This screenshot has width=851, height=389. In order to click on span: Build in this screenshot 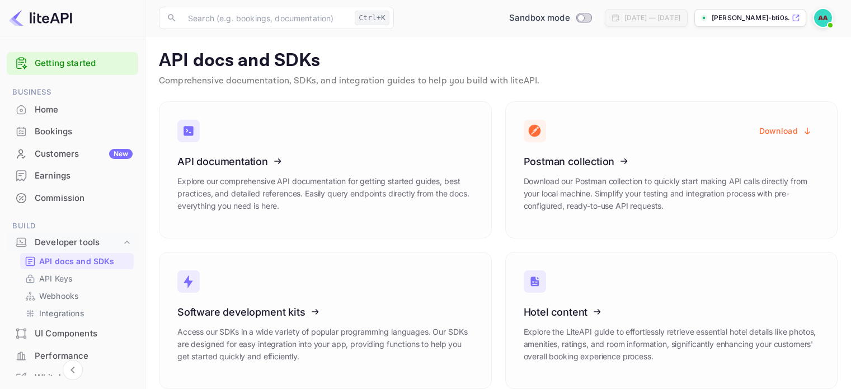, I will do `click(72, 226)`.